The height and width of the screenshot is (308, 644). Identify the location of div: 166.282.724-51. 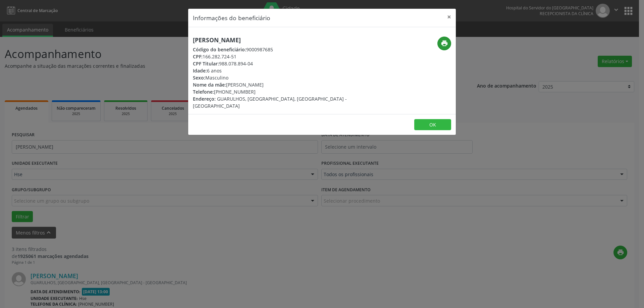
(277, 57).